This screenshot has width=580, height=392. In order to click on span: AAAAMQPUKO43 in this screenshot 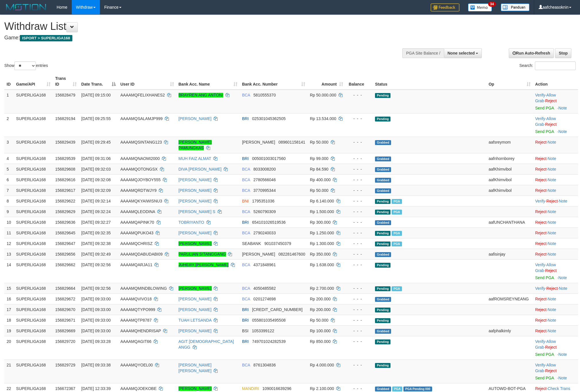, I will do `click(136, 233)`.